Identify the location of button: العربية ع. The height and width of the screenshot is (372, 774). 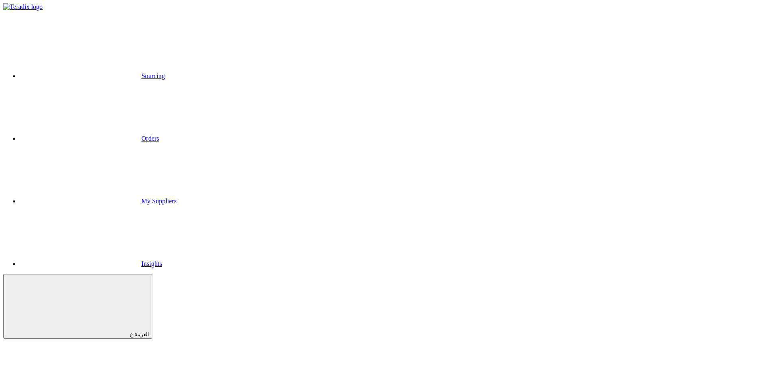
(78, 306).